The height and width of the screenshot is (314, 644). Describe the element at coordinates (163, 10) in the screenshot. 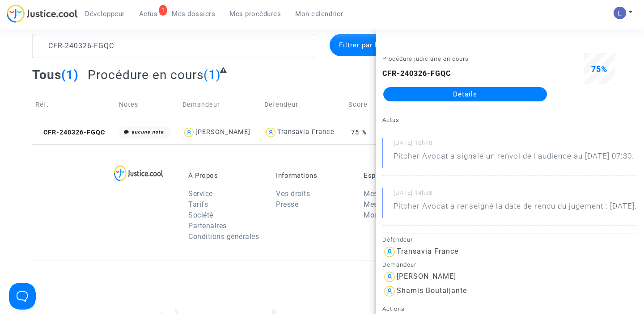

I see `div: 1` at that location.